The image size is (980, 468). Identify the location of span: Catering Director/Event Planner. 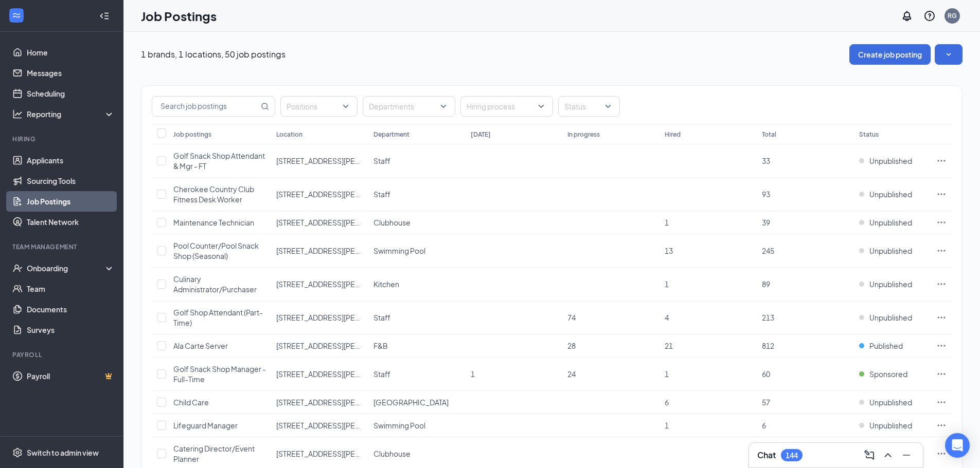
(214, 454).